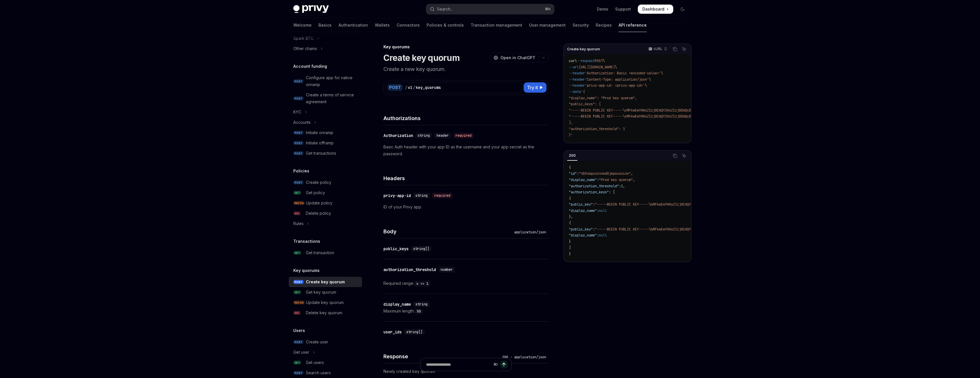 Image resolution: width=980 pixels, height=378 pixels. What do you see at coordinates (717, 204) in the screenshot?
I see `span: MFkwEwYHKoZIzj0CAQYIKoZIzj0DAQcDQgAEx4aoeD72yykviK+f/ckqE2CItVIG` at bounding box center [717, 204].